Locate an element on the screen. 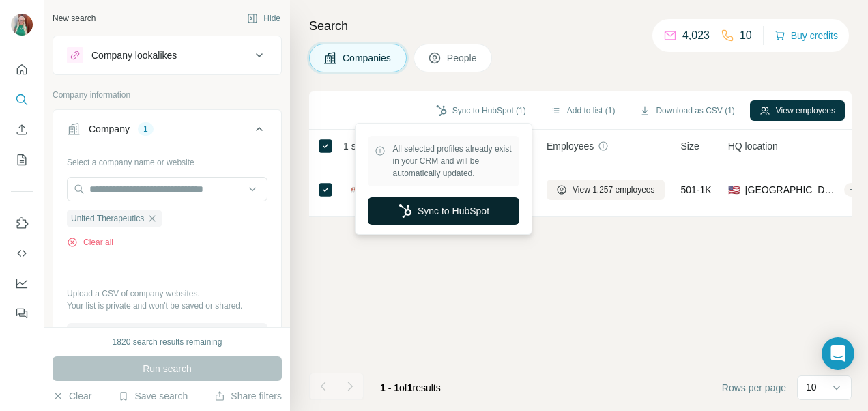  button: Save search is located at coordinates (153, 396).